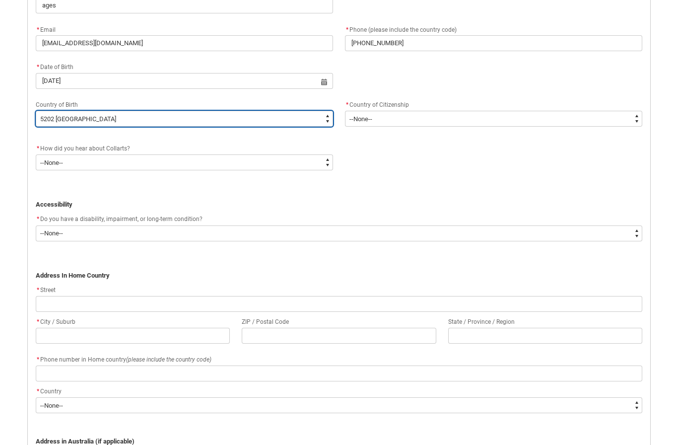  What do you see at coordinates (57, 105) in the screenshot?
I see `span: Country of Birth` at bounding box center [57, 105].